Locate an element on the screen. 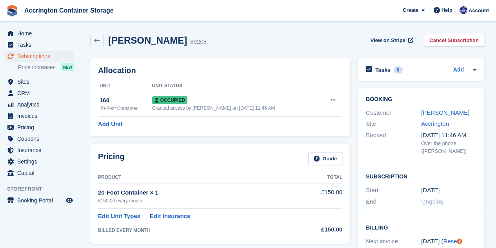  a: Accrington Container Storage is located at coordinates (69, 10).